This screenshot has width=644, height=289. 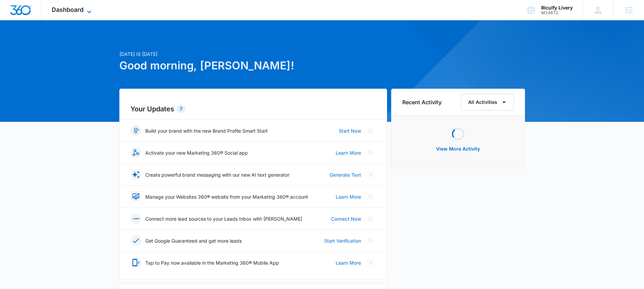 What do you see at coordinates (557, 8) in the screenshot?
I see `div: account name` at bounding box center [557, 8].